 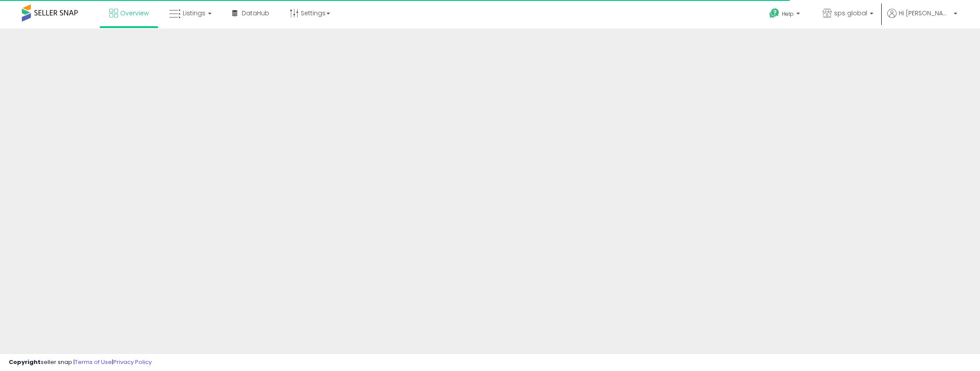 What do you see at coordinates (25, 361) in the screenshot?
I see `strong: Copyright` at bounding box center [25, 361].